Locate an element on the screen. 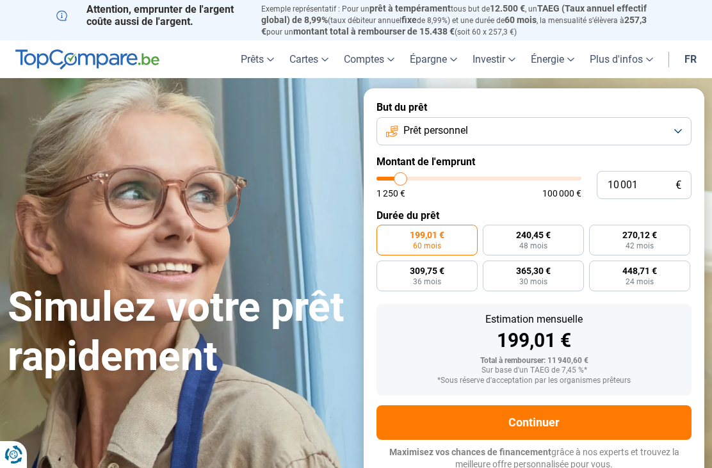 Image resolution: width=712 pixels, height=468 pixels. span: 30 mois is located at coordinates (533, 282).